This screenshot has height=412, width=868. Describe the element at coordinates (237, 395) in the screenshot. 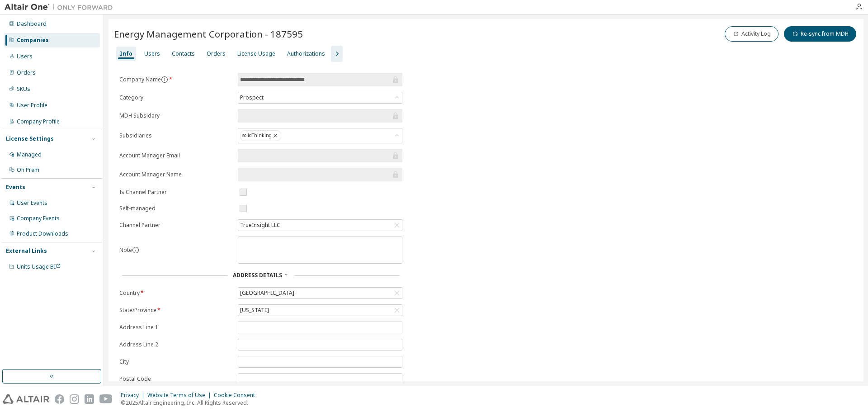

I see `div: Cookie Consent` at that location.